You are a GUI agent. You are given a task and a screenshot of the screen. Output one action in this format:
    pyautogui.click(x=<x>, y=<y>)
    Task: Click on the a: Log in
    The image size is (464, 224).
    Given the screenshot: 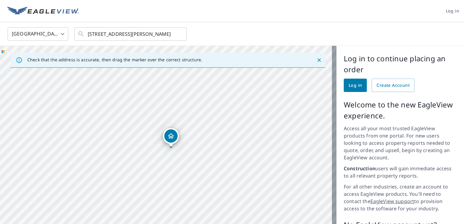 What is the action you would take?
    pyautogui.click(x=355, y=85)
    